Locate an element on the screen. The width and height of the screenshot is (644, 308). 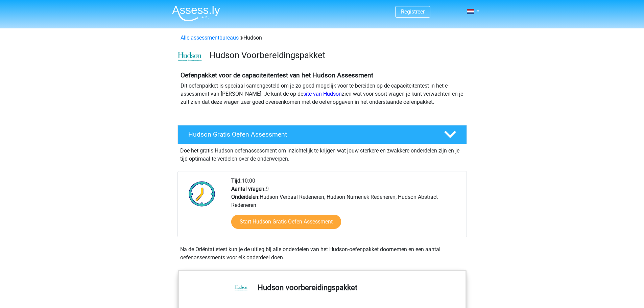
img: Klok is located at coordinates (202, 194).